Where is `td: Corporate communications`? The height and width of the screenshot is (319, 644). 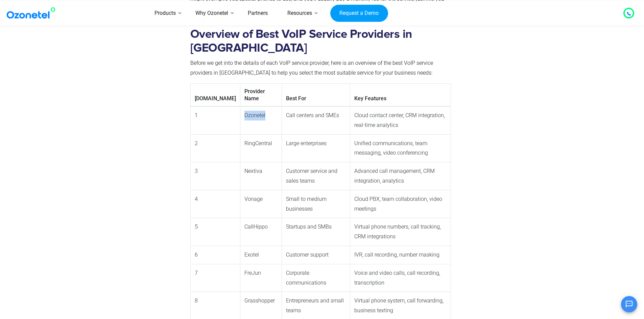 td: Corporate communications is located at coordinates (316, 278).